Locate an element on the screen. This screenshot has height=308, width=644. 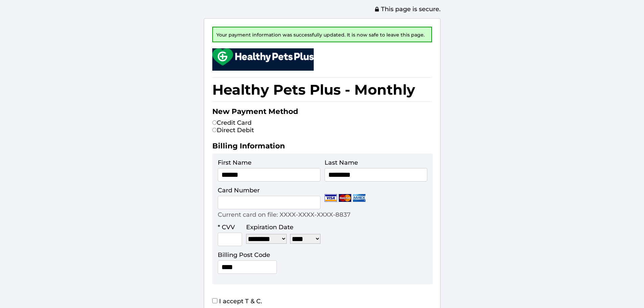
span: This page is secure. is located at coordinates (407, 9).